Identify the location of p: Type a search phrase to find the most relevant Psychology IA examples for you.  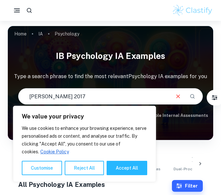
(111, 76).